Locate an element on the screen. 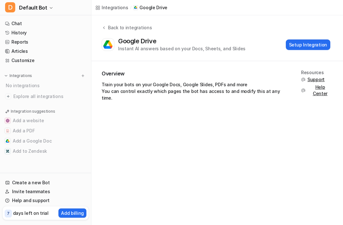 The image size is (343, 225). p: Add billing is located at coordinates (72, 213).